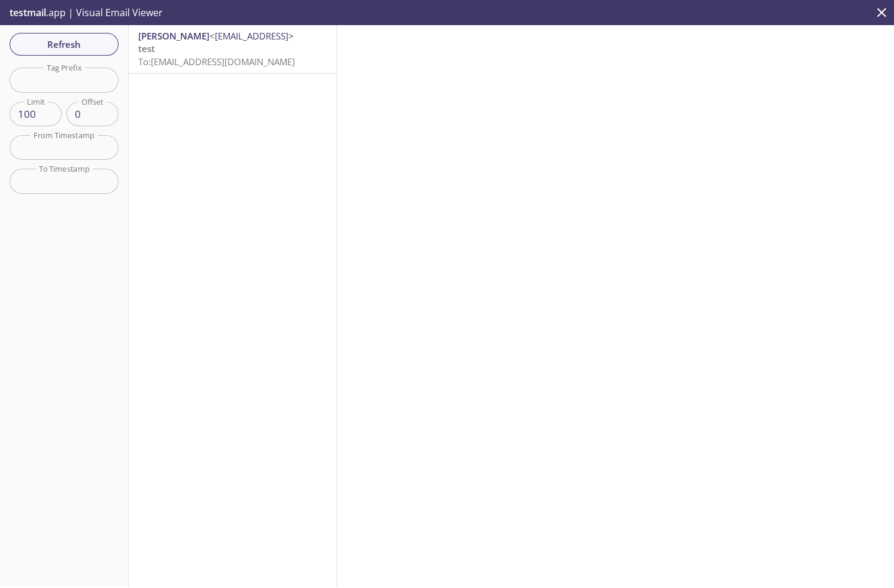  I want to click on button: Refresh, so click(64, 44).